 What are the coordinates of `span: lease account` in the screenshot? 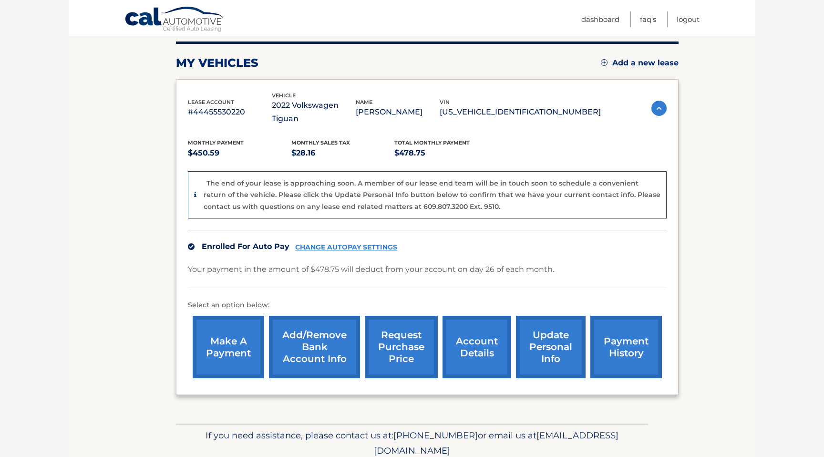 It's located at (211, 102).